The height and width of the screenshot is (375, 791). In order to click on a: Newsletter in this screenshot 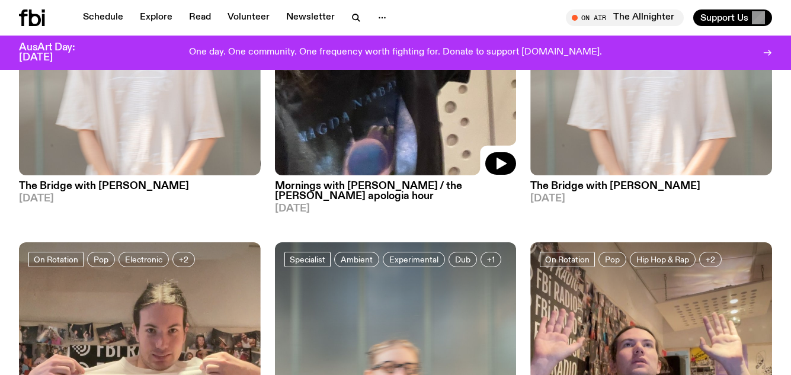, I will do `click(310, 18)`.